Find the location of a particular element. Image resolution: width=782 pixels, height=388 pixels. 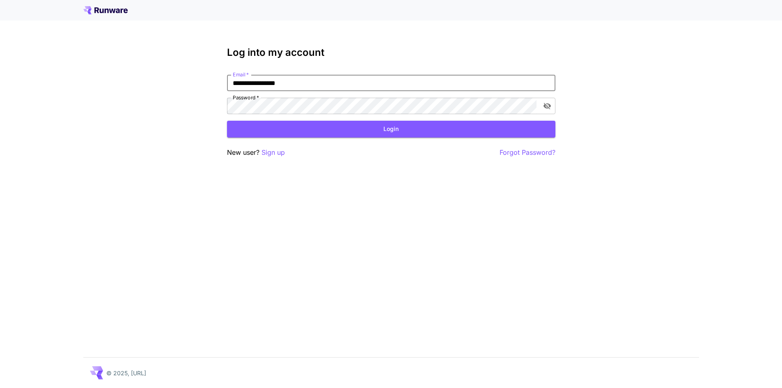

h3: Log into my account is located at coordinates (391, 53).